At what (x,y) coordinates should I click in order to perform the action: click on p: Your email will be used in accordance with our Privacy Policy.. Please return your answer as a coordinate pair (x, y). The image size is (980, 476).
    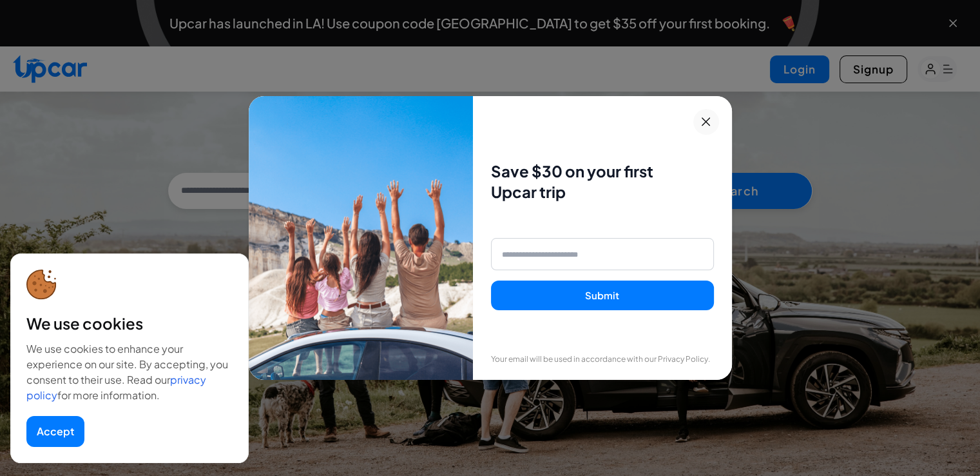
    Looking at the image, I should click on (602, 359).